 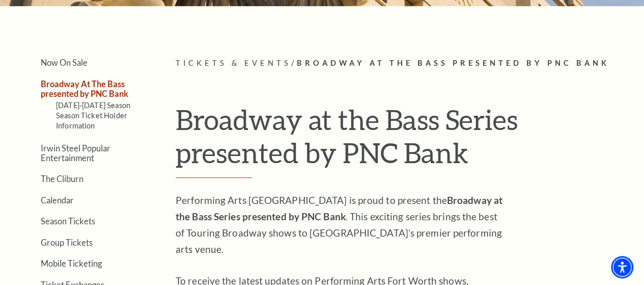 I want to click on a: Now On Sale, so click(x=64, y=62).